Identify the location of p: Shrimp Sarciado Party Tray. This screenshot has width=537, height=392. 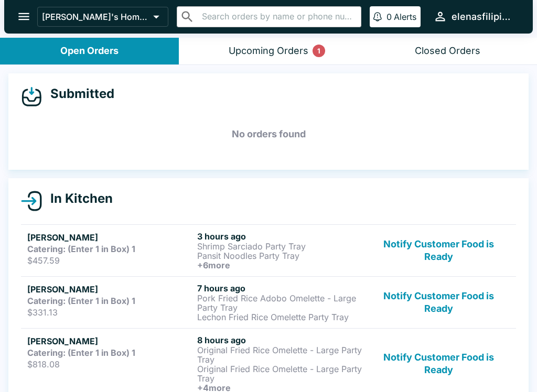
(280, 246).